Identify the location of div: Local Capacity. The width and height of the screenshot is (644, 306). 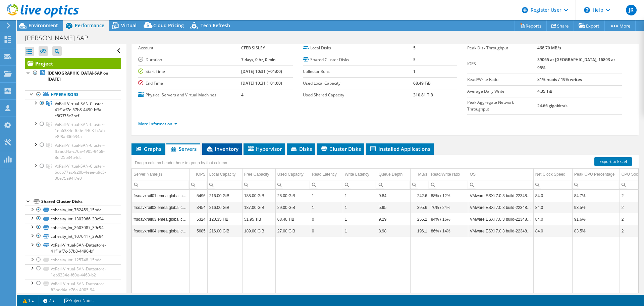
(223, 174).